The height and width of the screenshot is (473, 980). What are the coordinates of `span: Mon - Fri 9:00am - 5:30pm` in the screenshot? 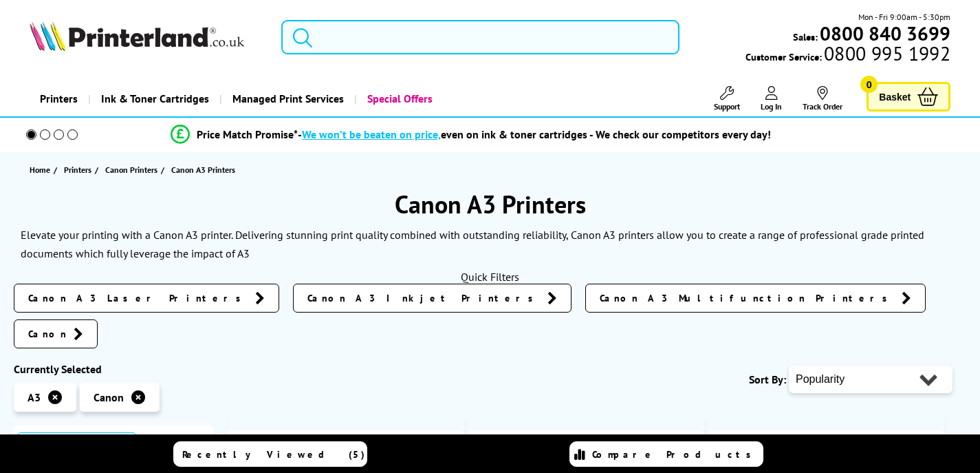 It's located at (904, 17).